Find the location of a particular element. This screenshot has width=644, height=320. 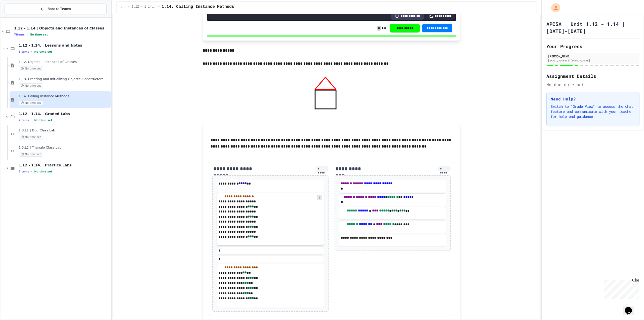

span: Back to Teams is located at coordinates (59, 9).